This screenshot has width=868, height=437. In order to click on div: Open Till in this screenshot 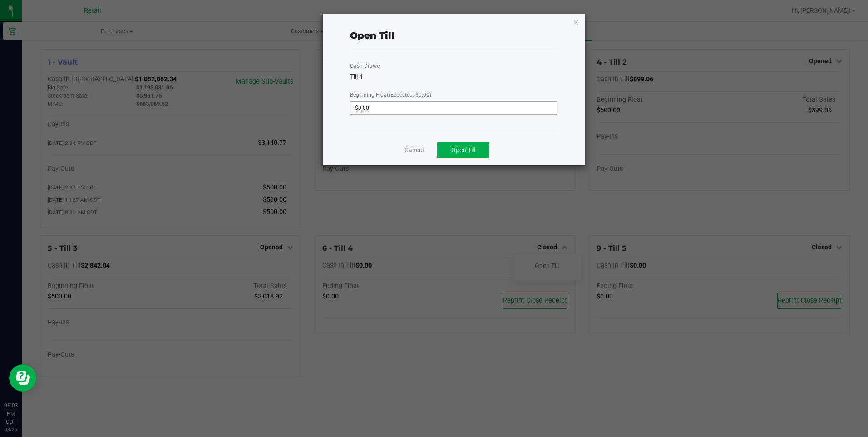, I will do `click(372, 35)`.